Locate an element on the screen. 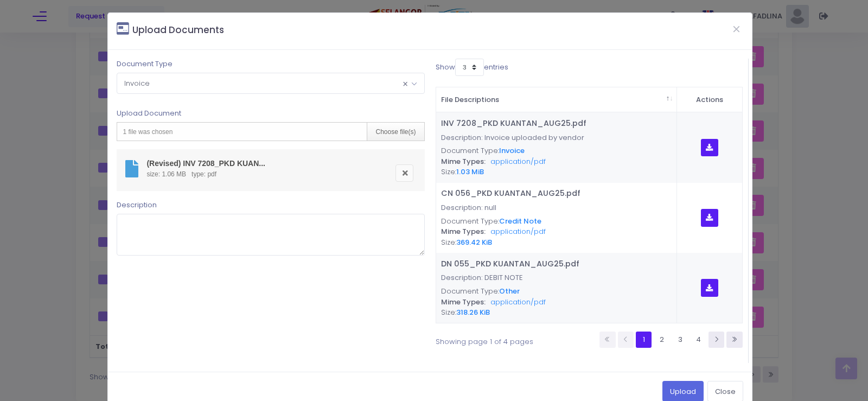 The width and height of the screenshot is (868, 401). div: Showing page 1 of 4 pages is located at coordinates (496, 338).